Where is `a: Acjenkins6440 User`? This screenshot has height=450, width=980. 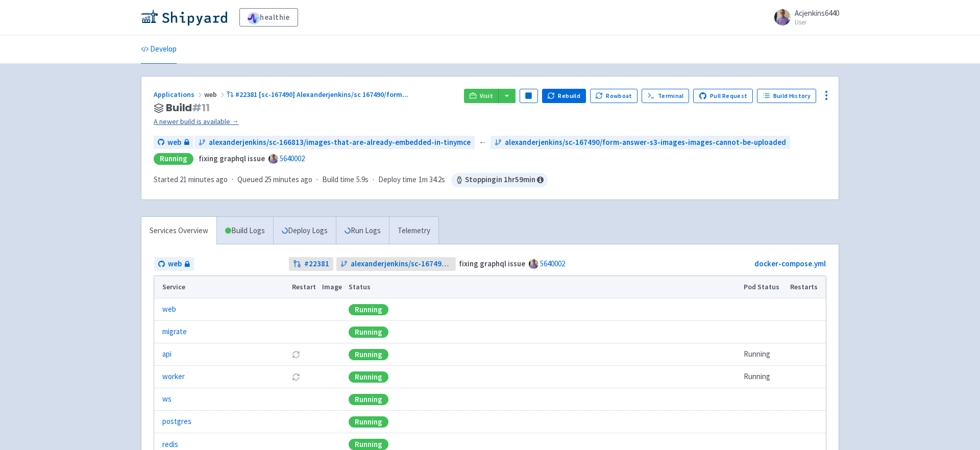 a: Acjenkins6440 User is located at coordinates (803, 17).